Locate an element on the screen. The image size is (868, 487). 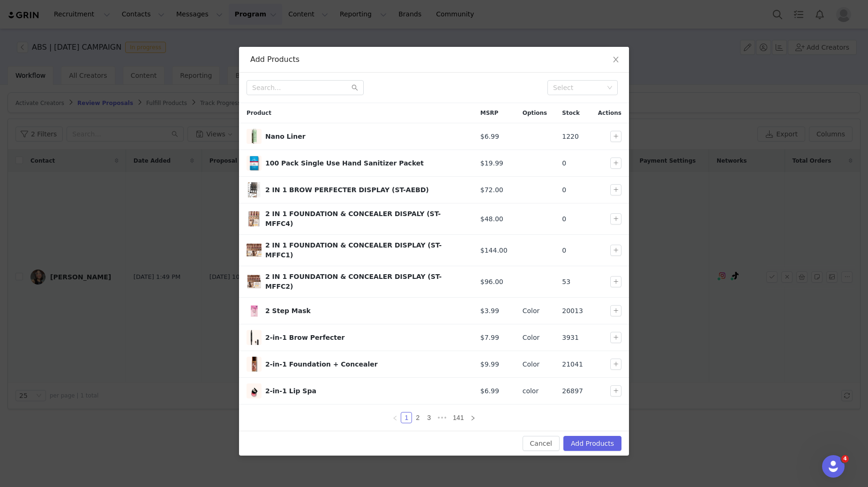
div: 2 Step Mask is located at coordinates (365, 311).